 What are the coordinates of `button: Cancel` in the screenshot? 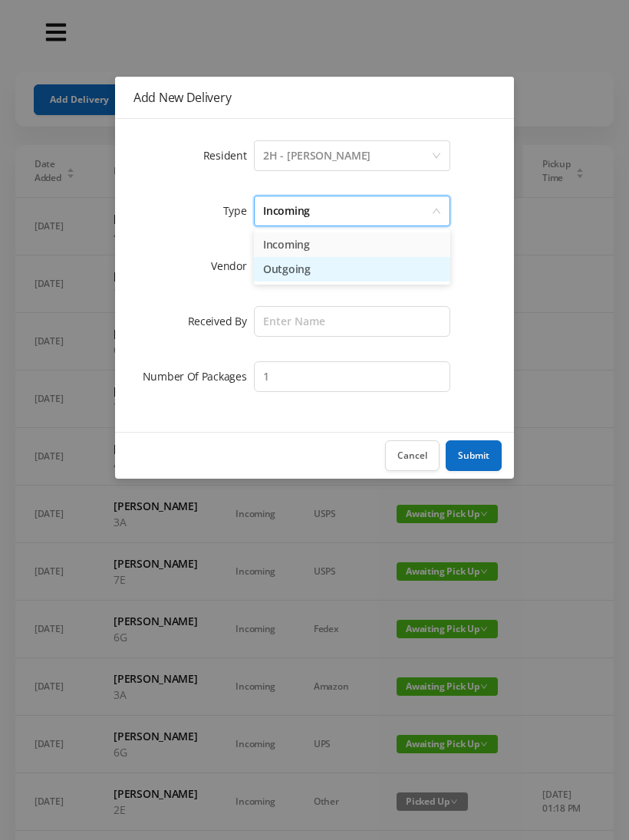 It's located at (412, 455).